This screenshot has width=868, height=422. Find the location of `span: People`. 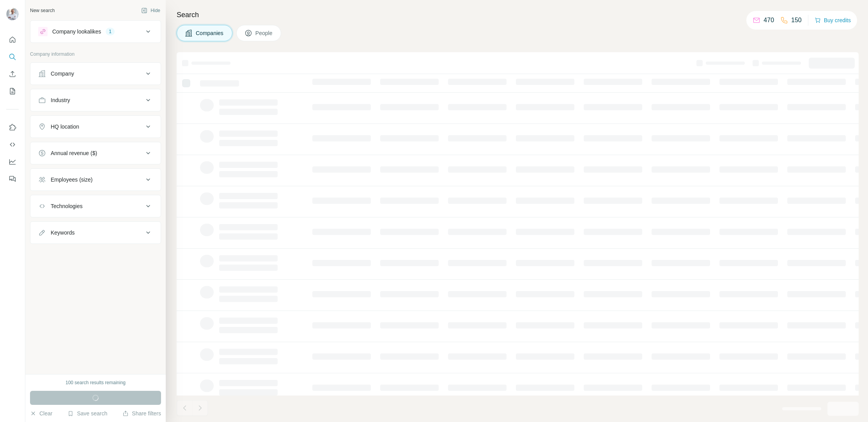

span: People is located at coordinates (264, 33).